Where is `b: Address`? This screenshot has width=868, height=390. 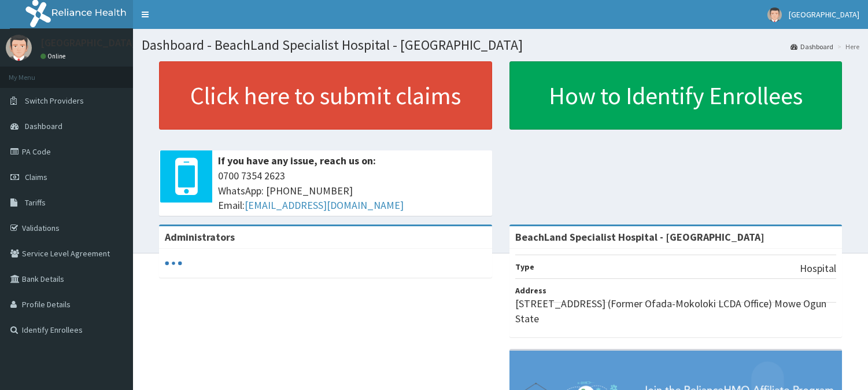
b: Address is located at coordinates (531, 290).